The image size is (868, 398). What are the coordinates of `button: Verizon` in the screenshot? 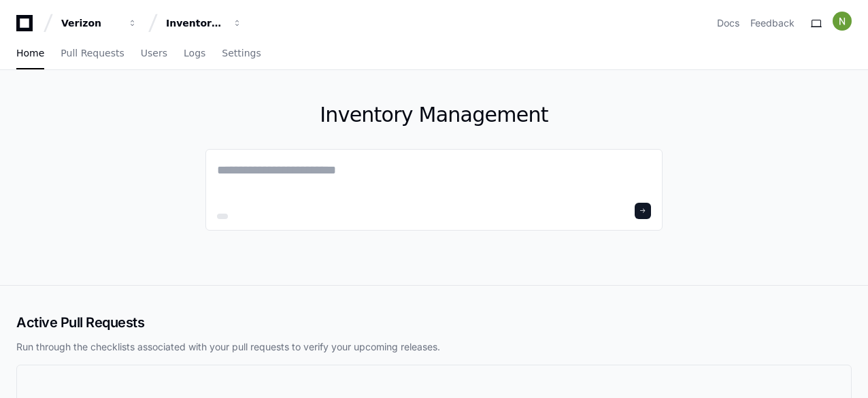 It's located at (99, 23).